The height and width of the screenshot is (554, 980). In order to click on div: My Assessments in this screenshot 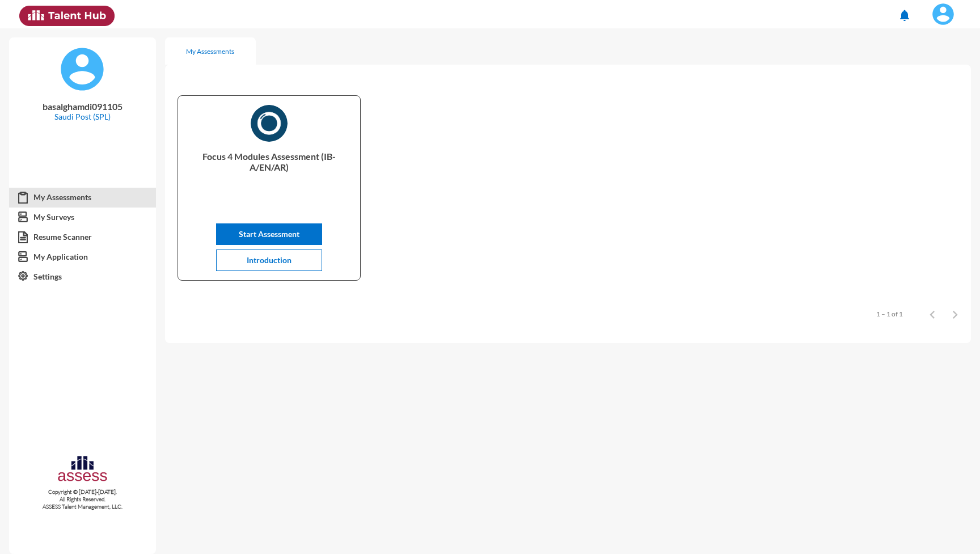, I will do `click(210, 51)`.